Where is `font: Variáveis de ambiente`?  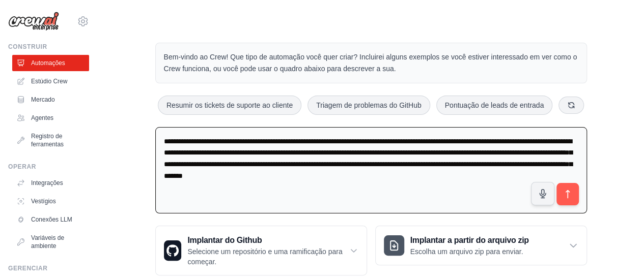
font: Variáveis de ambiente is located at coordinates (48, 242).